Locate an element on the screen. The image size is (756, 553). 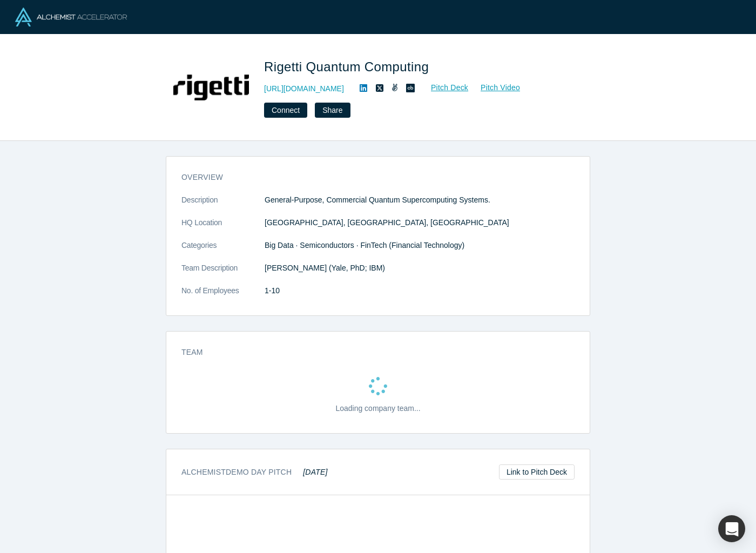
h3: overview is located at coordinates (370, 177).